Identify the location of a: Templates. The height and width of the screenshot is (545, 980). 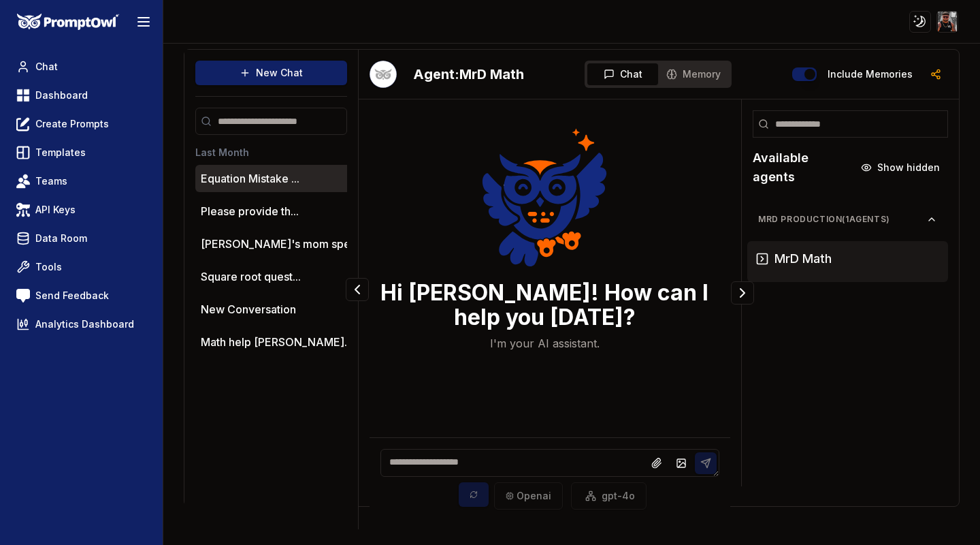
(81, 153).